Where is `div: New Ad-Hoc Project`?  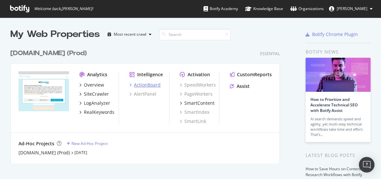 div: New Ad-Hoc Project is located at coordinates (89, 144).